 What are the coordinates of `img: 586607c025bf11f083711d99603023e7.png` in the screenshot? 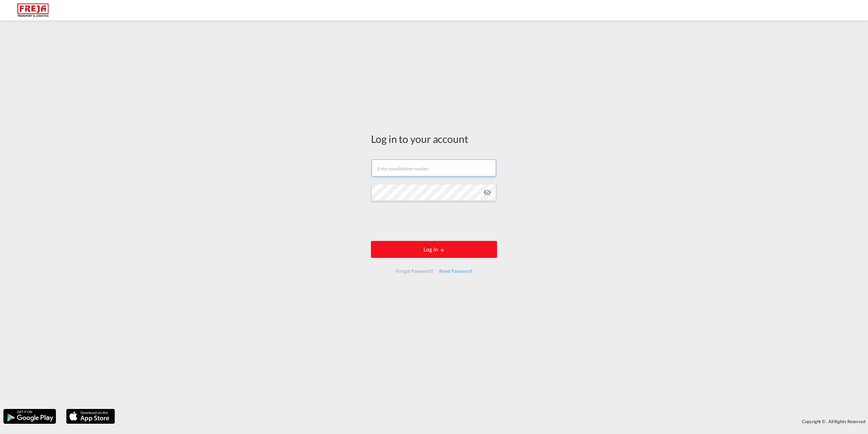 It's located at (33, 10).